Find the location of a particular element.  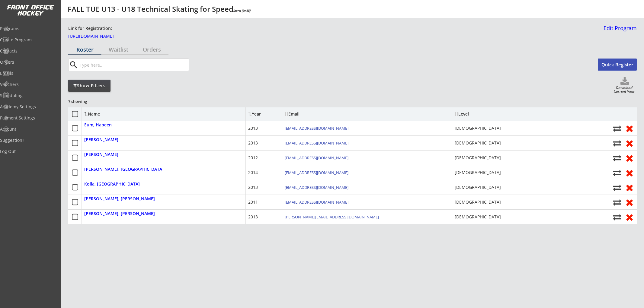

div: 2012 is located at coordinates (253, 158).